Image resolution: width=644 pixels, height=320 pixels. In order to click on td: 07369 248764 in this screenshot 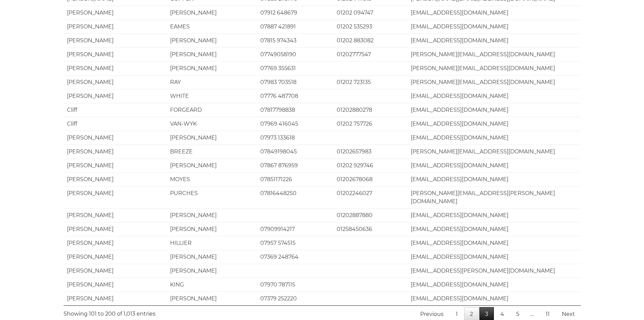, I will do `click(295, 257)`.